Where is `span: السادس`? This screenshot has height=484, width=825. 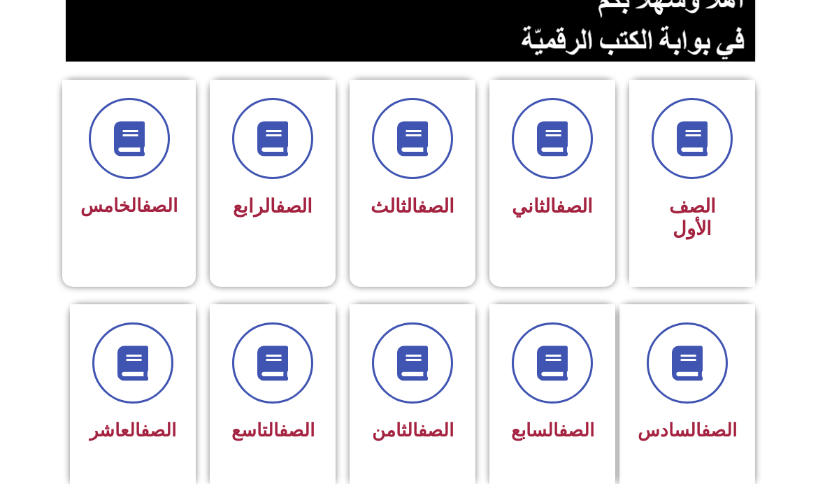
span: السادس is located at coordinates (687, 430).